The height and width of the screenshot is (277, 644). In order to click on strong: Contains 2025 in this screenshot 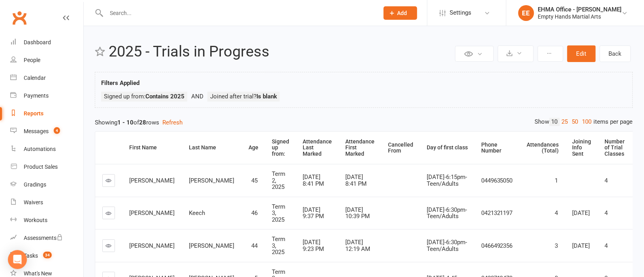, I will do `click(164, 96)`.